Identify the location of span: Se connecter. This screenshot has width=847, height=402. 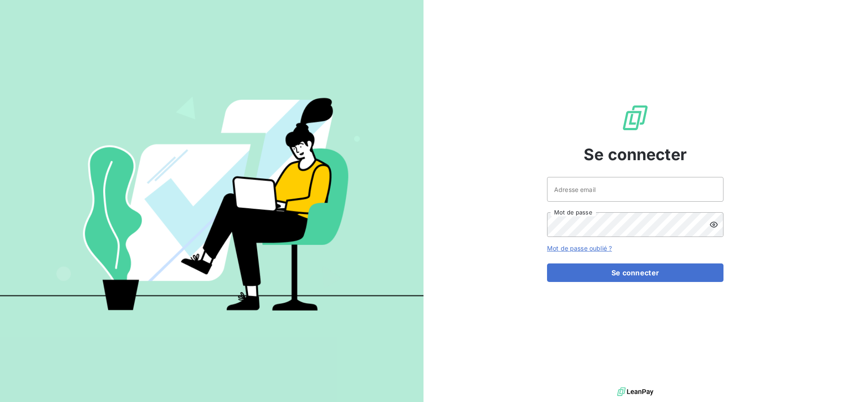
(635, 154).